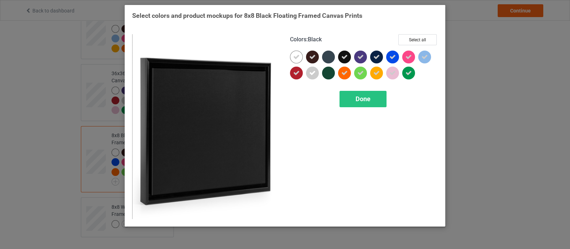  Describe the element at coordinates (315, 39) in the screenshot. I see `span: Black` at that location.